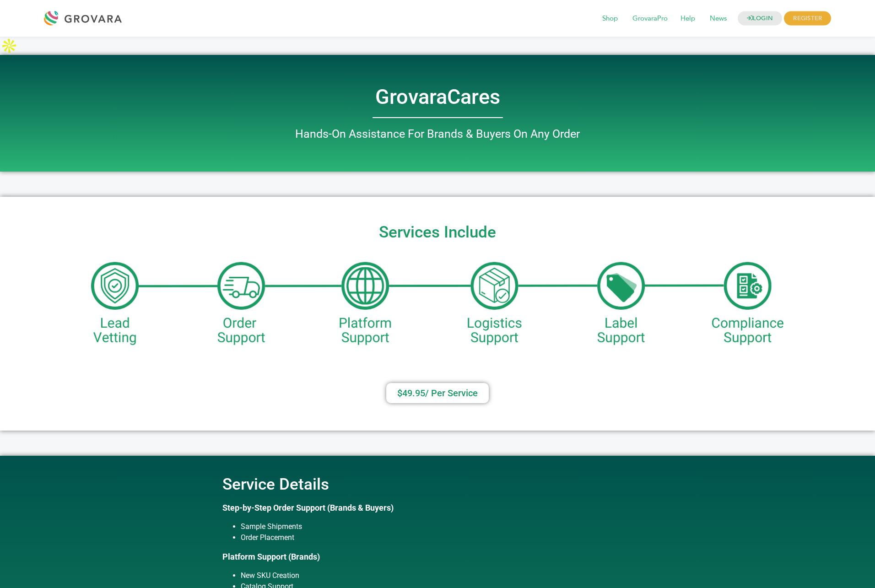 The width and height of the screenshot is (875, 588). What do you see at coordinates (807, 18) in the screenshot?
I see `span: REGISTER` at bounding box center [807, 18].